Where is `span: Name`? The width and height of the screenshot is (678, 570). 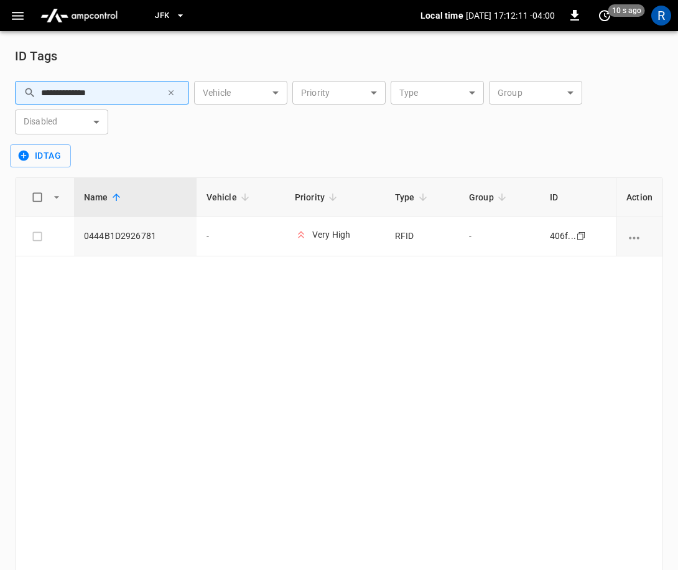 span: Name is located at coordinates (104, 197).